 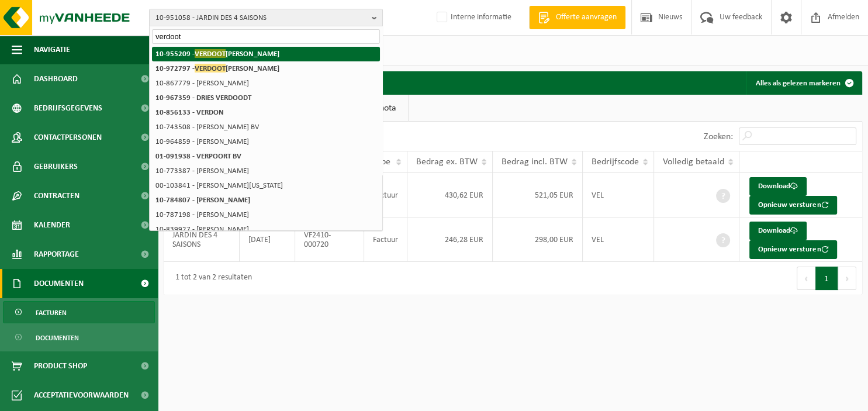 What do you see at coordinates (202, 240) in the screenshot?
I see `td: JARDIN DES 4 SAISONS` at bounding box center [202, 240].